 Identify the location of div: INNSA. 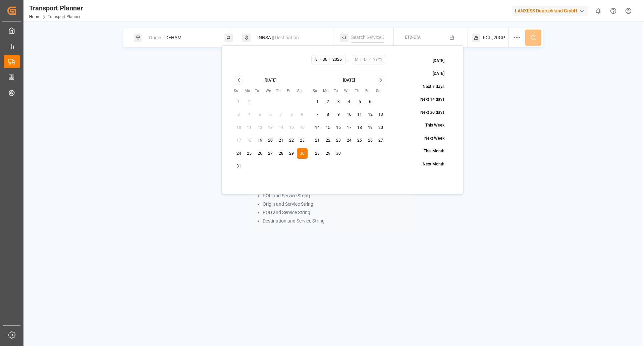
(290, 37).